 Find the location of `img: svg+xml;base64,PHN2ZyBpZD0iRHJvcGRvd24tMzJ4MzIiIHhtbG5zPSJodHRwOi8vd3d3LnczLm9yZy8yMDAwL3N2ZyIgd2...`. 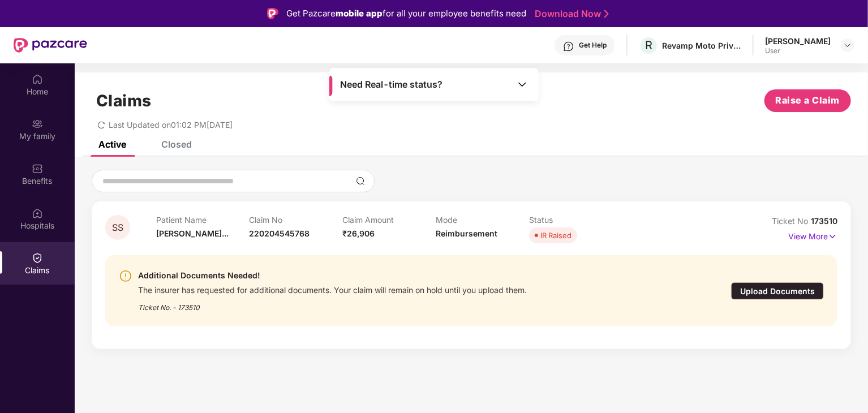

img: svg+xml;base64,PHN2ZyBpZD0iRHJvcGRvd24tMzJ4MzIiIHhtbG5zPSJodHRwOi8vd3d3LnczLm9yZy8yMDAwL3N2ZyIgd2... is located at coordinates (847, 45).